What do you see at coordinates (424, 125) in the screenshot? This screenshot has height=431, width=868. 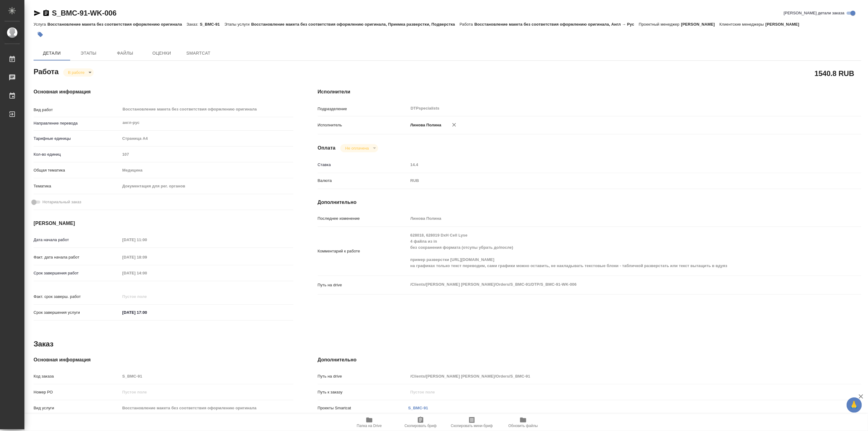 I see `p: Линова Полина` at bounding box center [424, 125].